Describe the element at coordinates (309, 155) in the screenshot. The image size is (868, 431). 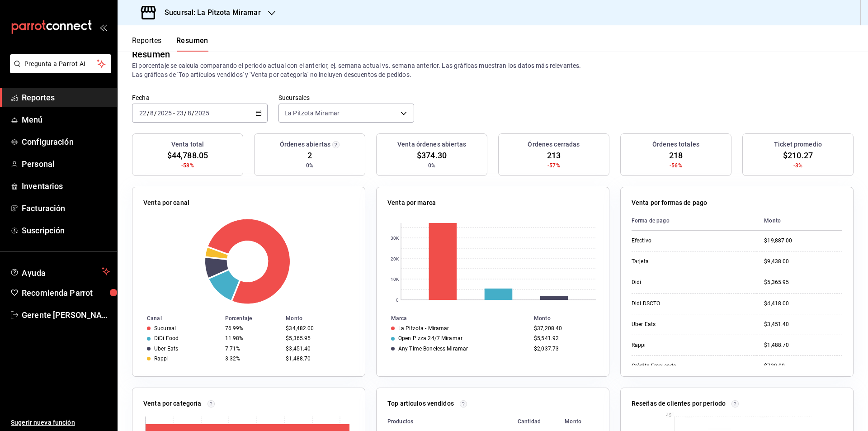
I see `span: 2` at that location.